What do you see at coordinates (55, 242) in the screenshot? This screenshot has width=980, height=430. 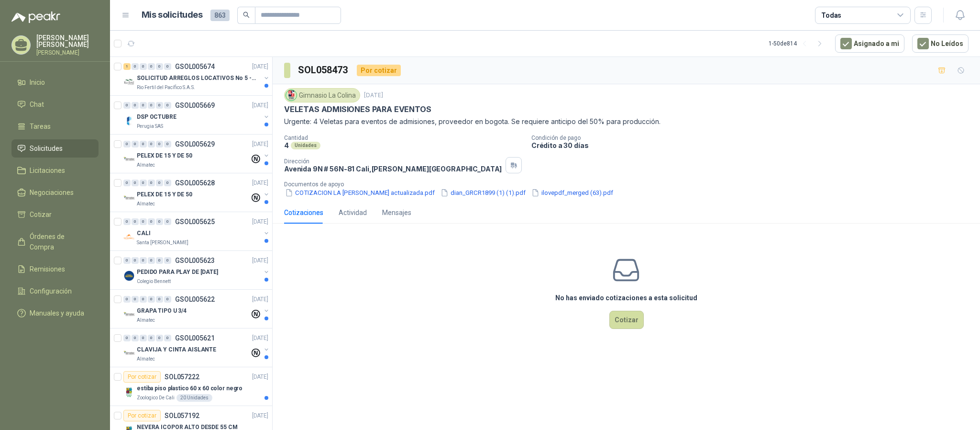 I see `a: Órdenes de Compra` at bounding box center [55, 242].